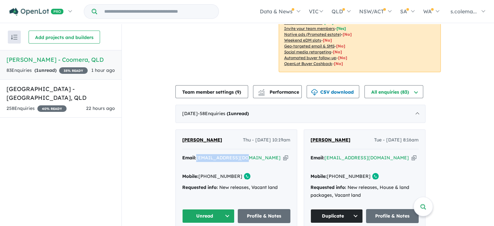  What do you see at coordinates (208, 216) in the screenshot?
I see `button: Unread` at bounding box center [208, 216].